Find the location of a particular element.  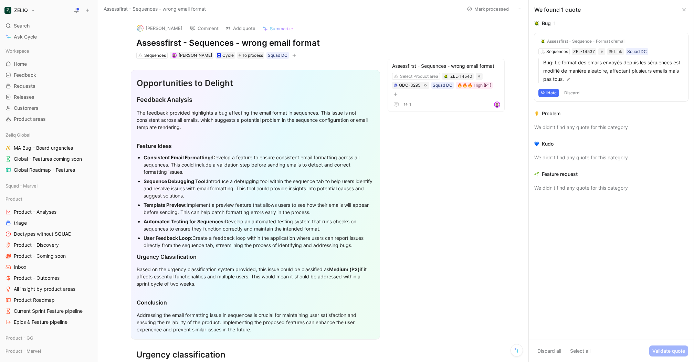

a: Releases is located at coordinates (49, 97).